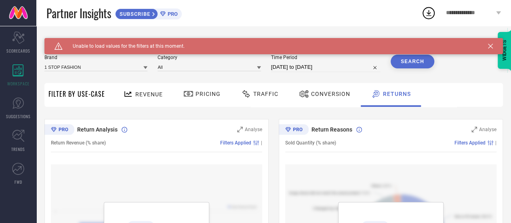 The image size is (511, 223). Describe the element at coordinates (18, 116) in the screenshot. I see `span: SUGGESTIONS` at that location.